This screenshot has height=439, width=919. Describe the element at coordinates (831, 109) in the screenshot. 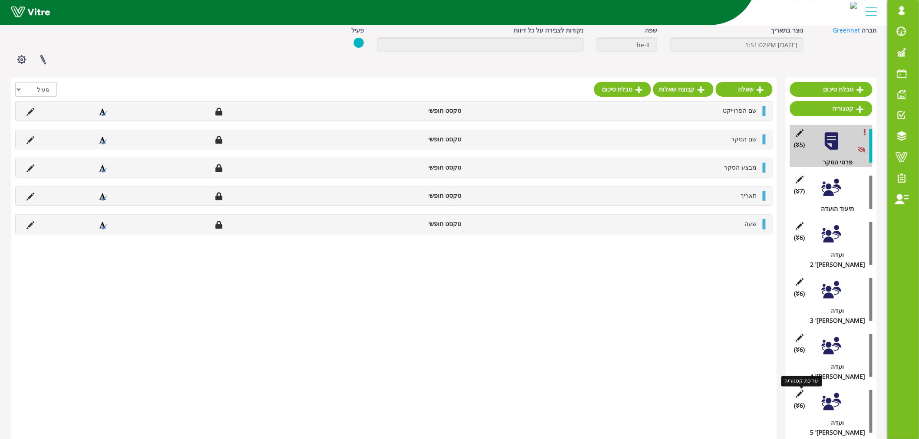

I see `a: קטגוריה` at that location.